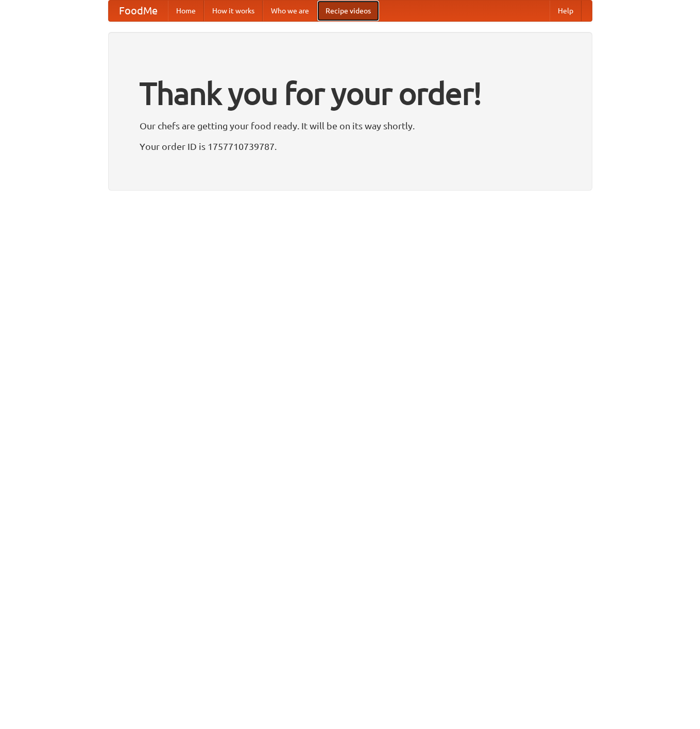 This screenshot has height=729, width=700. Describe the element at coordinates (186, 11) in the screenshot. I see `a: Home` at that location.